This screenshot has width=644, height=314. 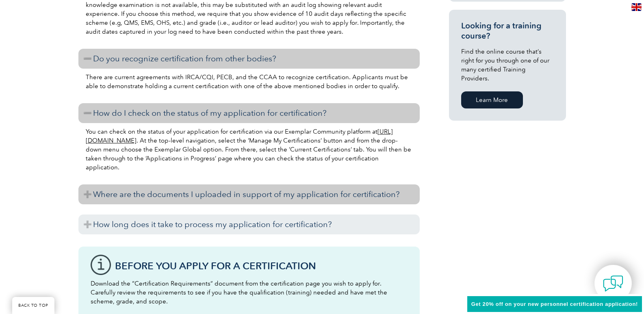 I want to click on a: Learn More, so click(x=492, y=100).